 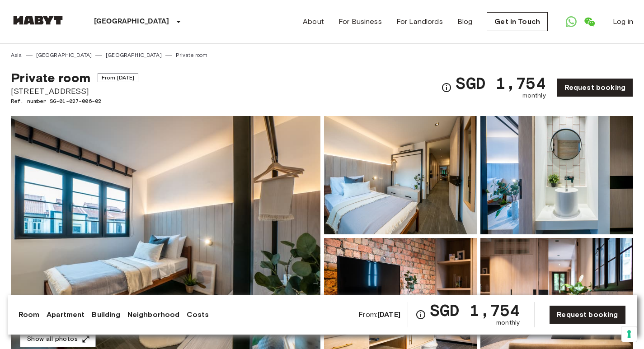 I want to click on a: For Business, so click(x=360, y=21).